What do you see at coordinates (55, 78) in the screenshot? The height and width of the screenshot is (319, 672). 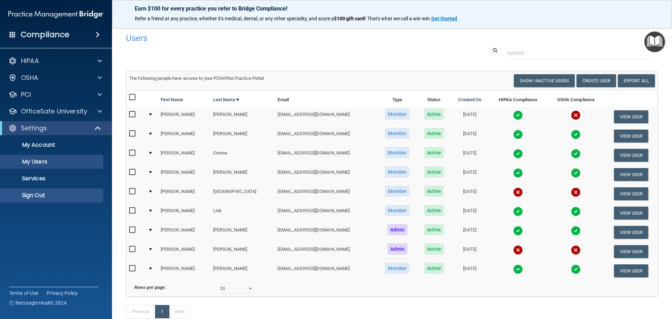 I see `a: OSHA` at bounding box center [55, 78].